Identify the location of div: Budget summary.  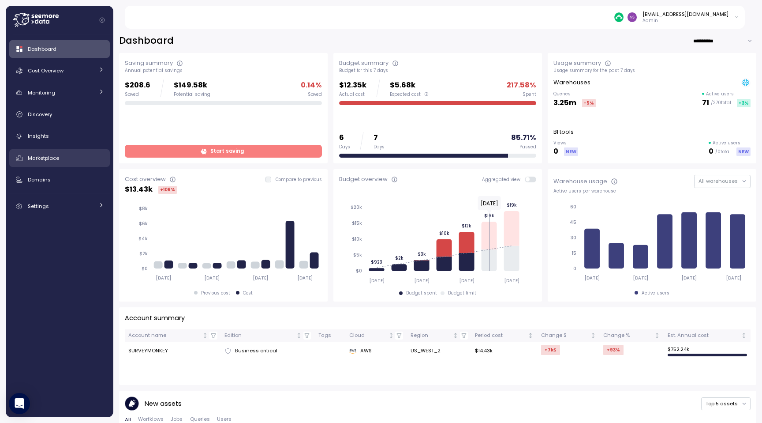
(364, 63).